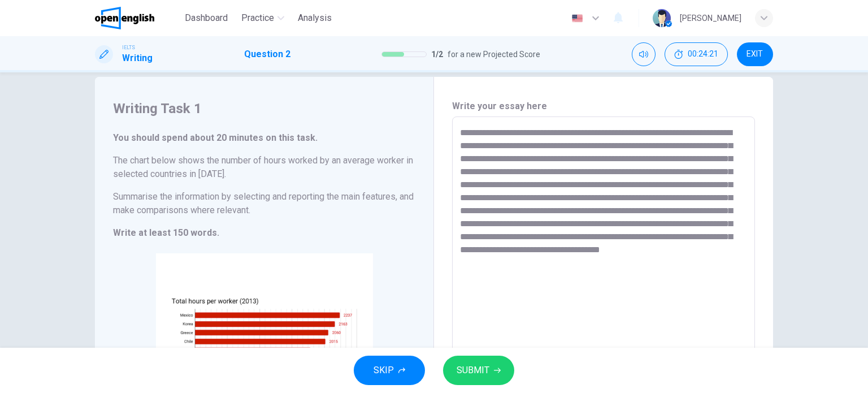 The image size is (868, 393). What do you see at coordinates (264, 167) in the screenshot?
I see `h6: The chart below shows the number of hours worked by an average worker in selected countries in [D...` at bounding box center [264, 167].